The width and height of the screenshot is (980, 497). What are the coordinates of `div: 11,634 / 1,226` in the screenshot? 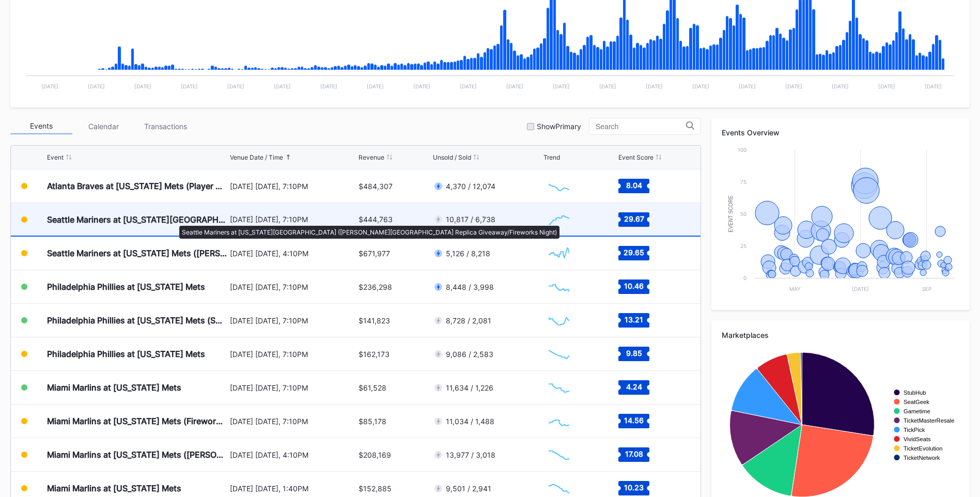 It's located at (469, 388).